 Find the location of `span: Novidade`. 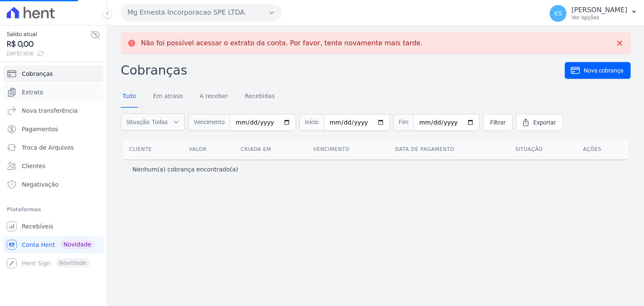

span: Novidade is located at coordinates (77, 245).